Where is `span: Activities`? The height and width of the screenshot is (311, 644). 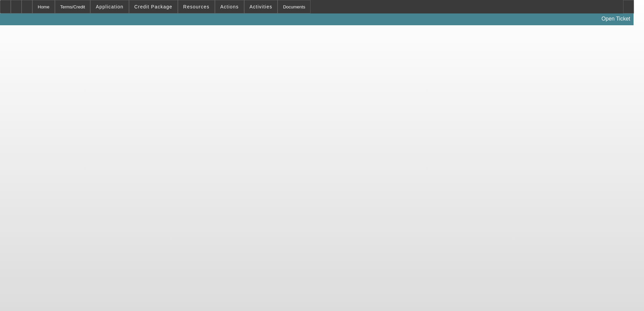 span: Activities is located at coordinates (261, 7).